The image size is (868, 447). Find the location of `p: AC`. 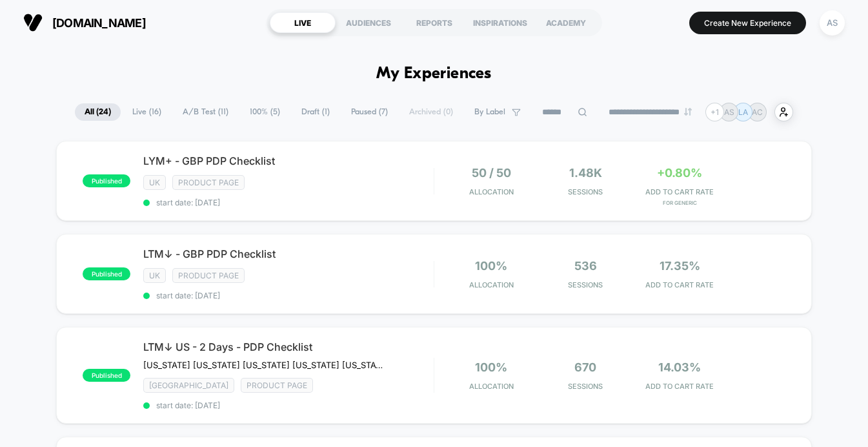

p: AC is located at coordinates (757, 111).